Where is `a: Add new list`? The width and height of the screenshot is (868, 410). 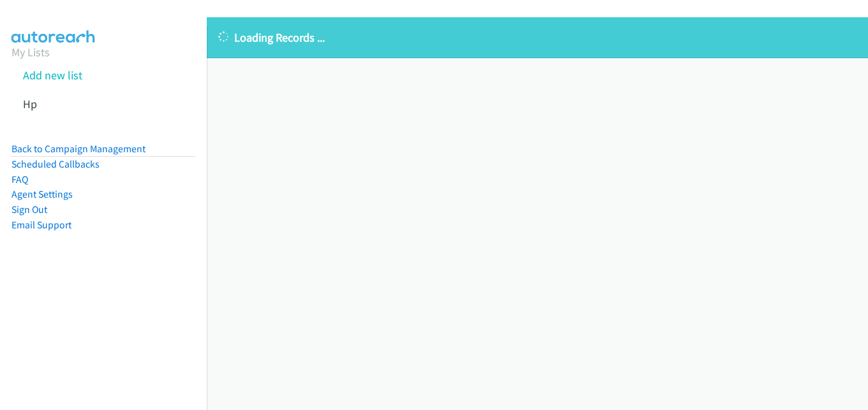
a: Add new list is located at coordinates (52, 75).